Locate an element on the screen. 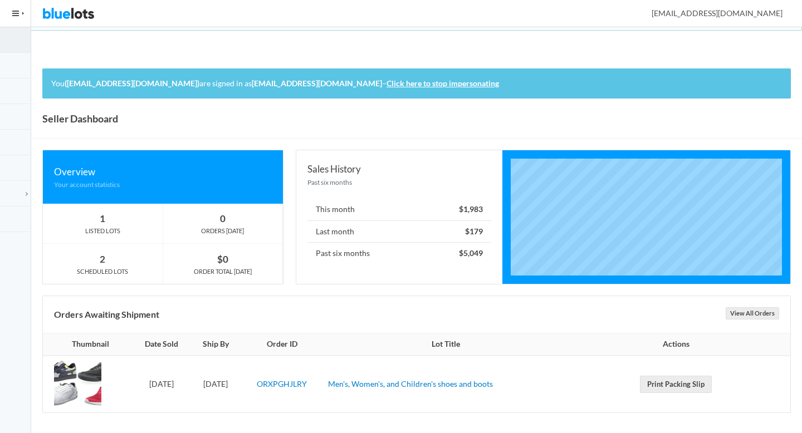 The image size is (802, 433). th: Lot Title is located at coordinates (445, 345).